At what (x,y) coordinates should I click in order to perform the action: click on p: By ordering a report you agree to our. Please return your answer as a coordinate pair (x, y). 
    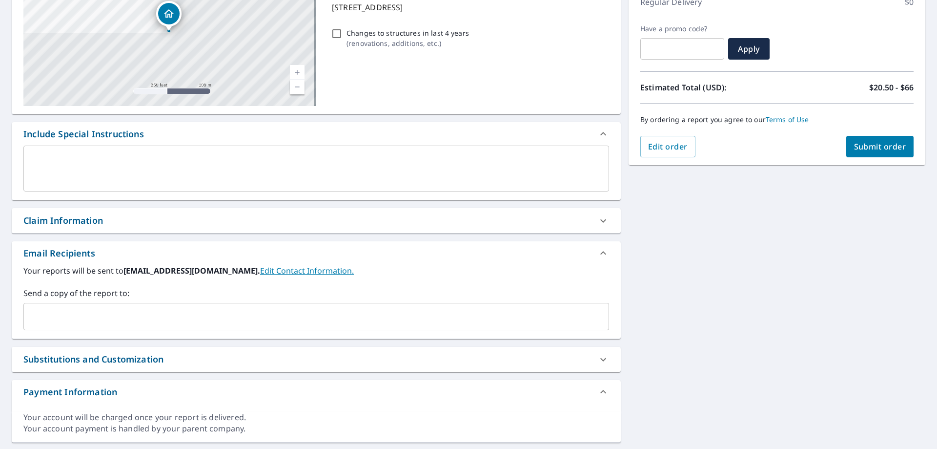
    Looking at the image, I should click on (777, 120).